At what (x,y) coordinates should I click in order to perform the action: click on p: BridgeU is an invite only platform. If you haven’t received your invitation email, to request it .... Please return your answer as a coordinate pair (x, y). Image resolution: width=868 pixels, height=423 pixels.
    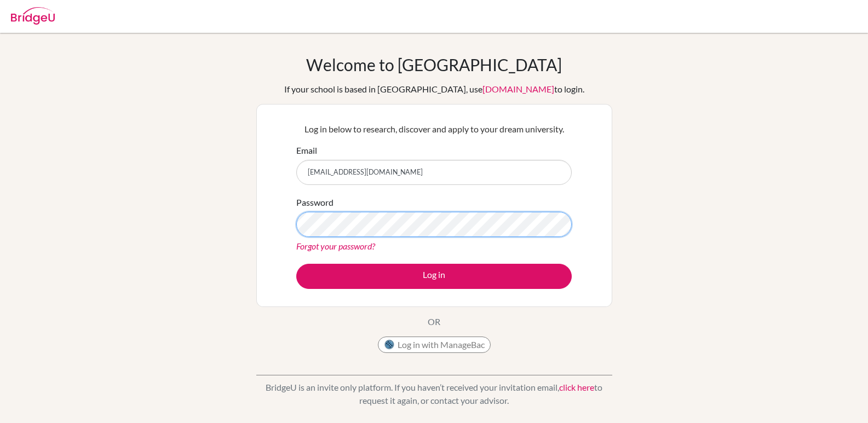
    Looking at the image, I should click on (434, 394).